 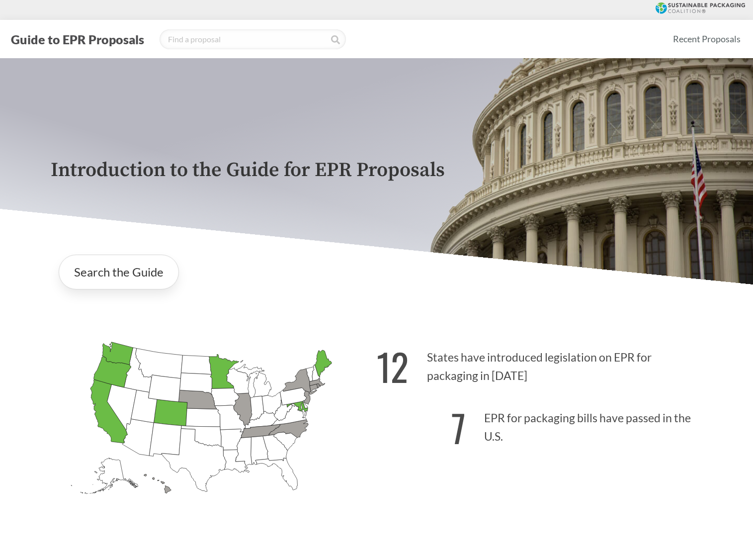 I want to click on input: Find a proposal, so click(x=253, y=39).